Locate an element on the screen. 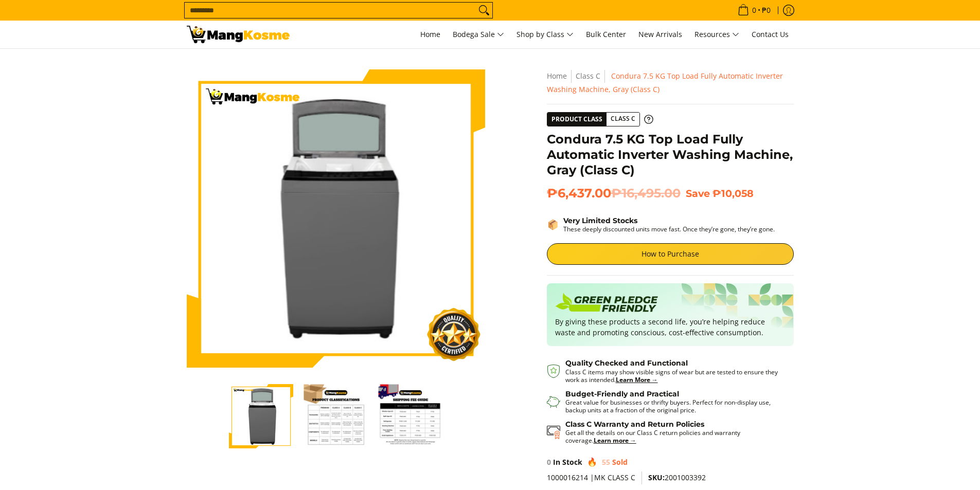 The image size is (980, 490). span: ₱0 is located at coordinates (767, 10).